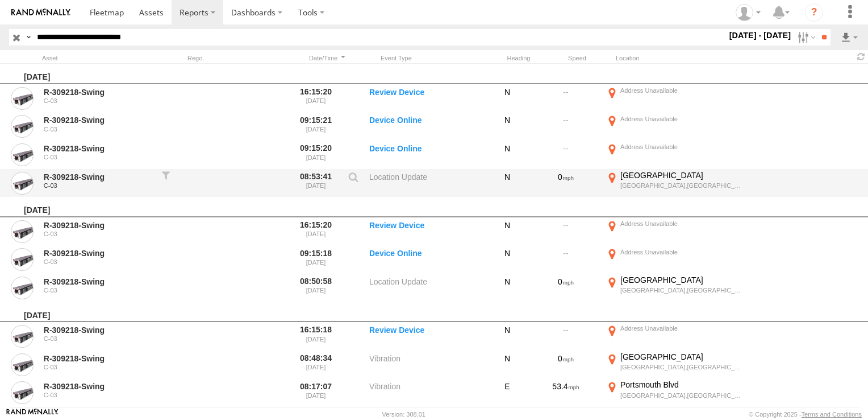  I want to click on a: Visit our Website, so click(33, 414).